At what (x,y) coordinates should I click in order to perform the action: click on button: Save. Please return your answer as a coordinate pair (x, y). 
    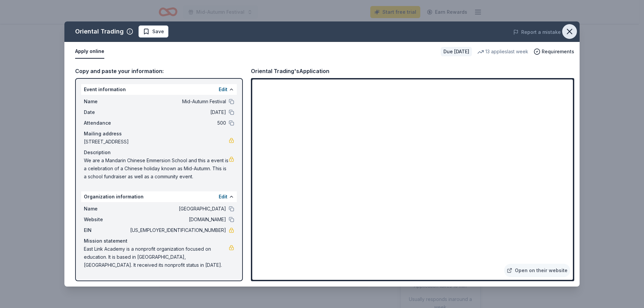
    Looking at the image, I should click on (153, 32).